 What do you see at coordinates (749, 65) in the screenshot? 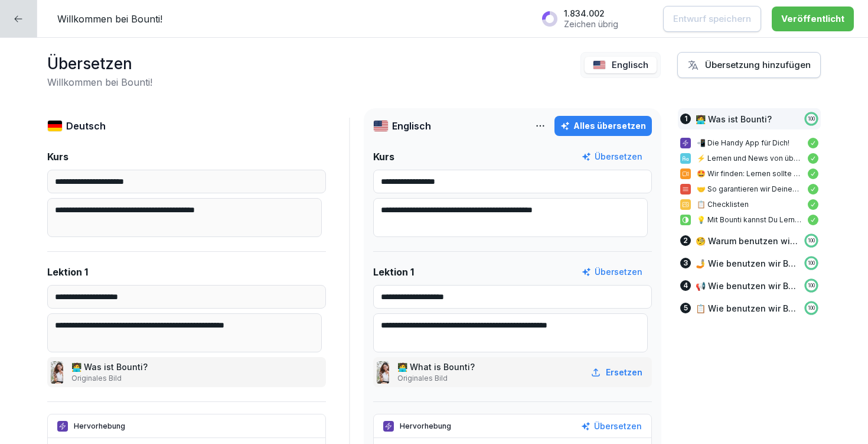
I see `div: Übersetzung hinzufügen` at bounding box center [749, 65].